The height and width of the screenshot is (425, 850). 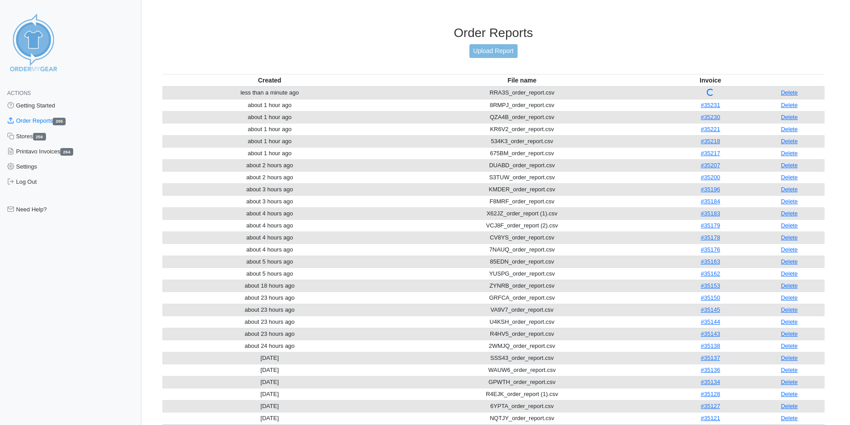 What do you see at coordinates (711, 382) in the screenshot?
I see `a: #35134` at bounding box center [711, 382].